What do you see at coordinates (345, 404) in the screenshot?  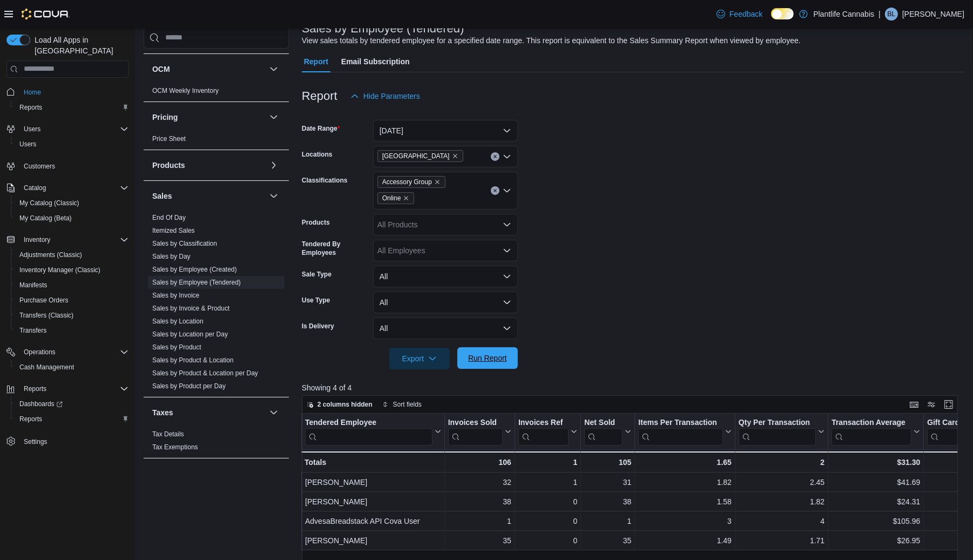 I see `span: 2 columns hidden` at bounding box center [345, 404].